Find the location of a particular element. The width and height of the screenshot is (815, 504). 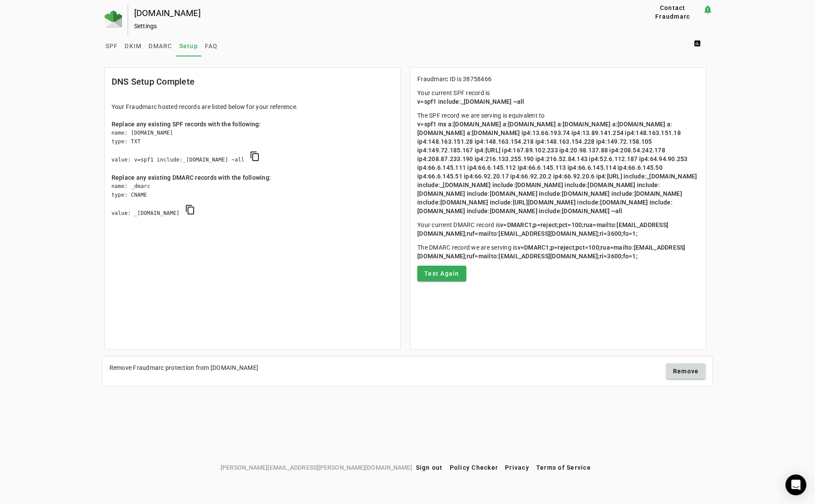

a: DMARC is located at coordinates (160, 46).